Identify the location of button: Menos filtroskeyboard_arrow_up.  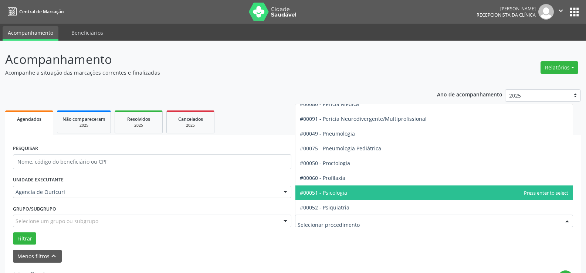
(37, 256).